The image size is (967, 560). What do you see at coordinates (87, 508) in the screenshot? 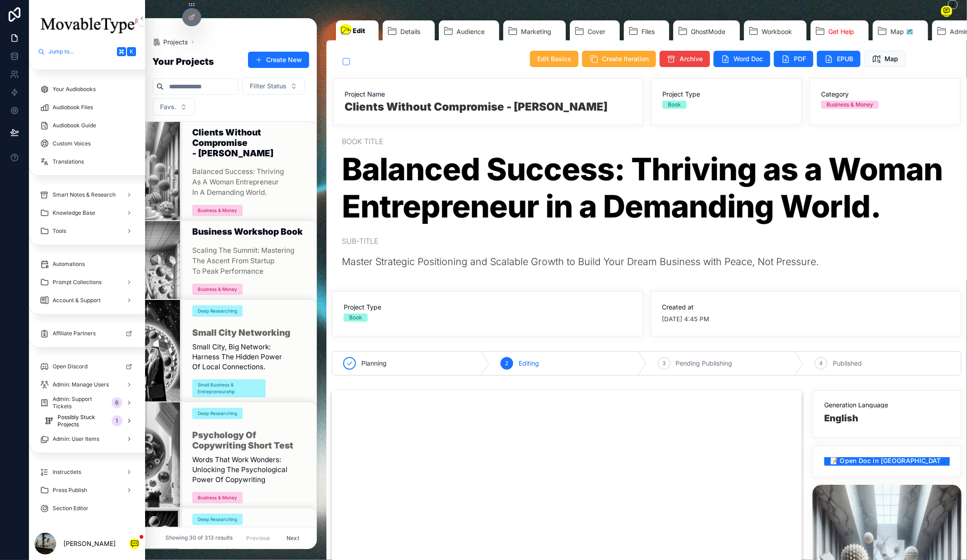
I see `a: Section Editor` at bounding box center [87, 508].